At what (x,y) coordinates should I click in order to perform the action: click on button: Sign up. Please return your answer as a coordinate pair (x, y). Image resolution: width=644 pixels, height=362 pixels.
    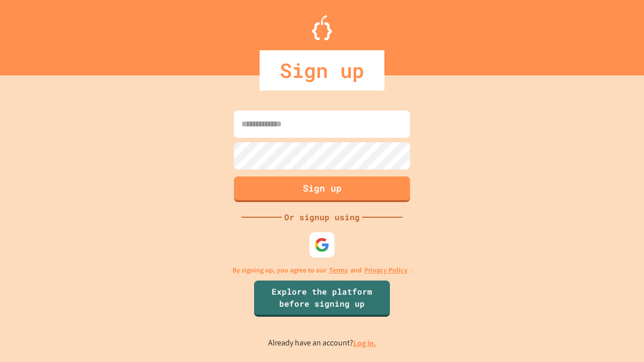
    Looking at the image, I should click on (322, 189).